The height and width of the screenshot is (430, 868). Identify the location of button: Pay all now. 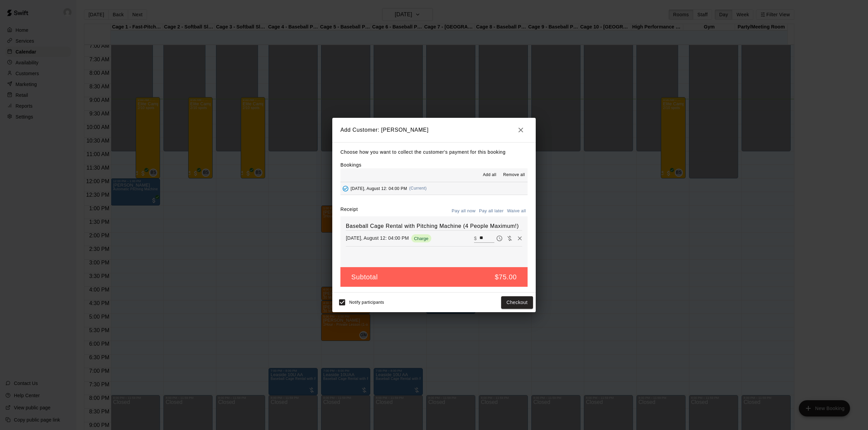
(463, 211).